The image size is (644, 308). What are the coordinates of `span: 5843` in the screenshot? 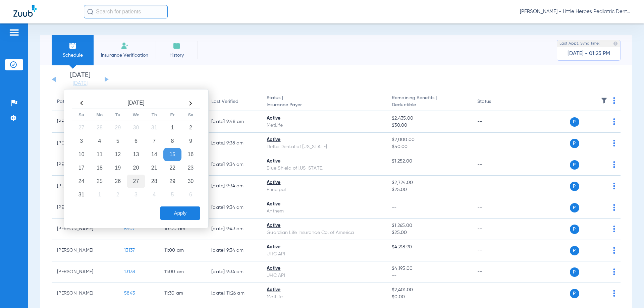 It's located at (130, 293).